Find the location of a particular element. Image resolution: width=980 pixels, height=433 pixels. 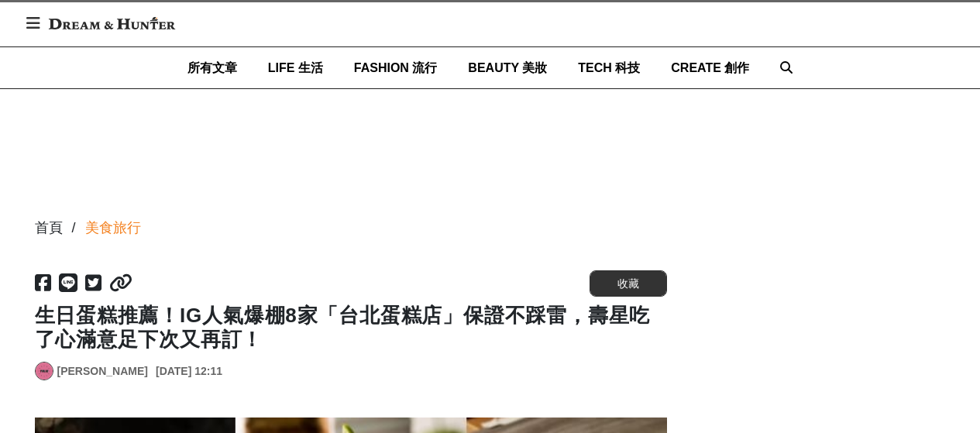

a: 所有文章 is located at coordinates (212, 68).